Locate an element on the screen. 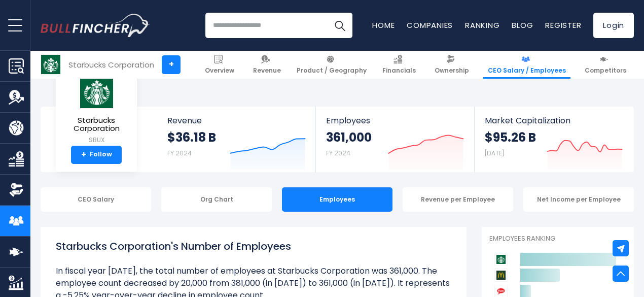  a: Login is located at coordinates (614, 26).